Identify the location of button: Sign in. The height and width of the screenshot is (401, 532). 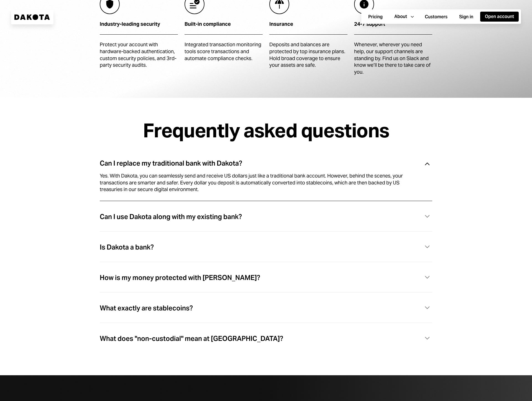
(466, 17).